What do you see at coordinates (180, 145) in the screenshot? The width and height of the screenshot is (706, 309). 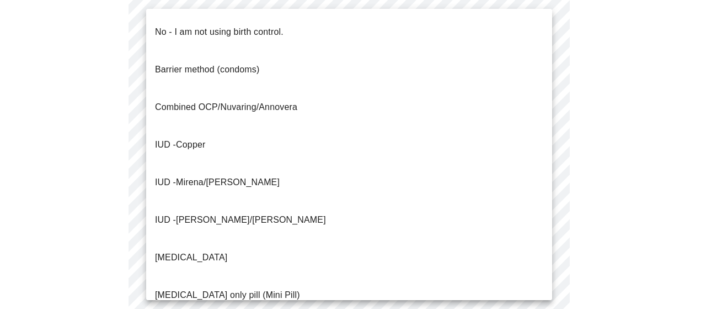 I see `p: Copper` at bounding box center [180, 145].